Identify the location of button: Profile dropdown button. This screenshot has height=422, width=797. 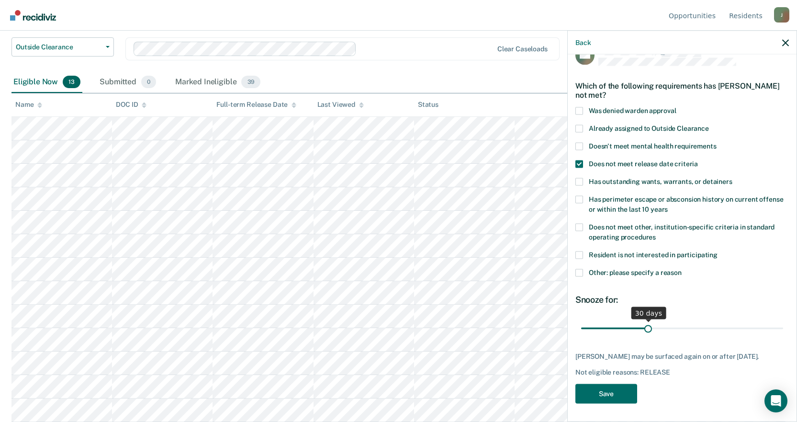
(782, 15).